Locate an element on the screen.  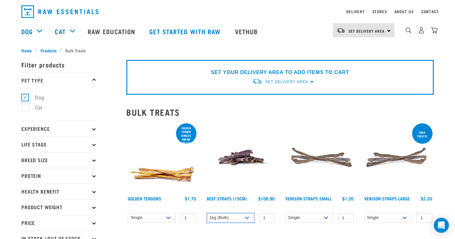
a: Vethub is located at coordinates (247, 31).